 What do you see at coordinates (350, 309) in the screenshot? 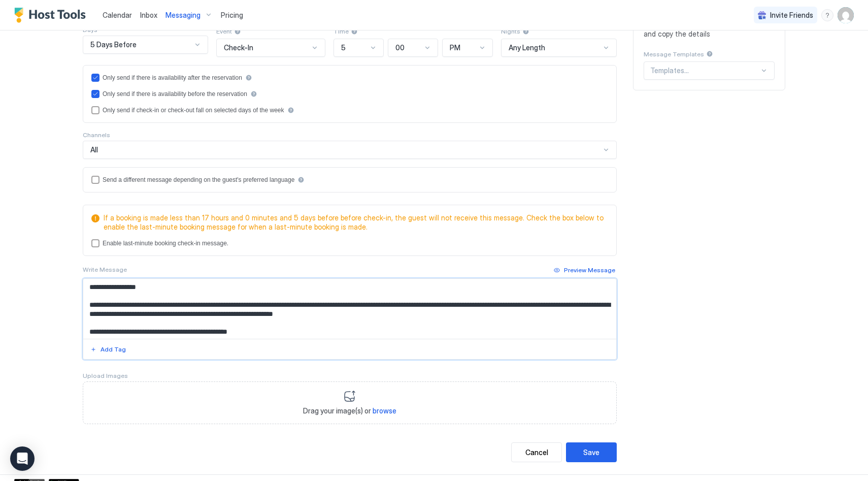
I see `textarea: Input Field` at bounding box center [350, 309].